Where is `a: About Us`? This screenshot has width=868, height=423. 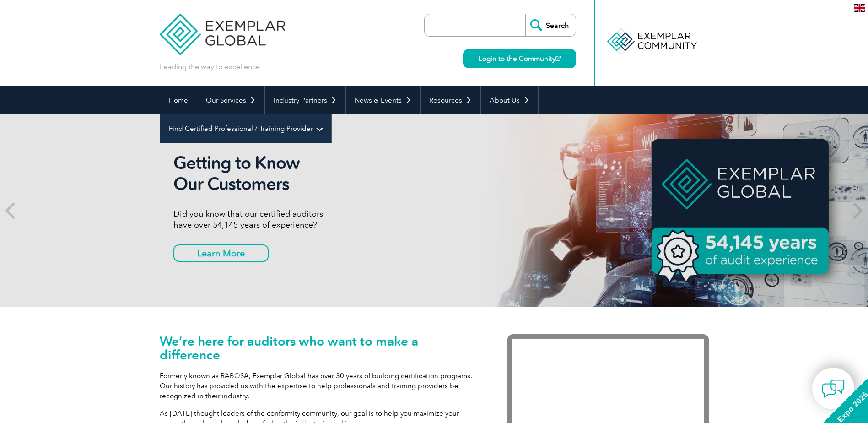 a: About Us is located at coordinates (509, 100).